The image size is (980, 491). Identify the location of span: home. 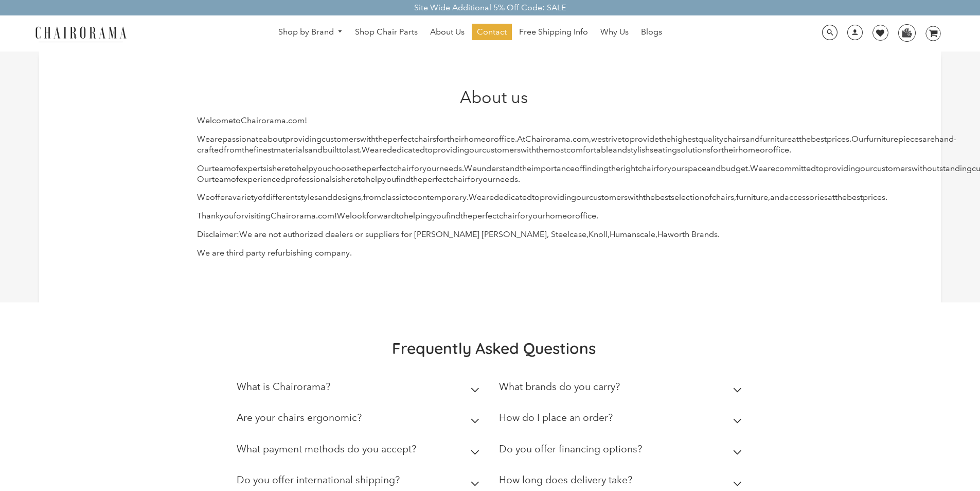
(475, 138).